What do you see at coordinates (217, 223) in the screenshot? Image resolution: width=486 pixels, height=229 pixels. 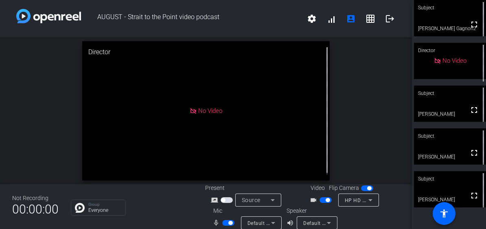 I see `mat-icon: mic_none` at bounding box center [217, 223].